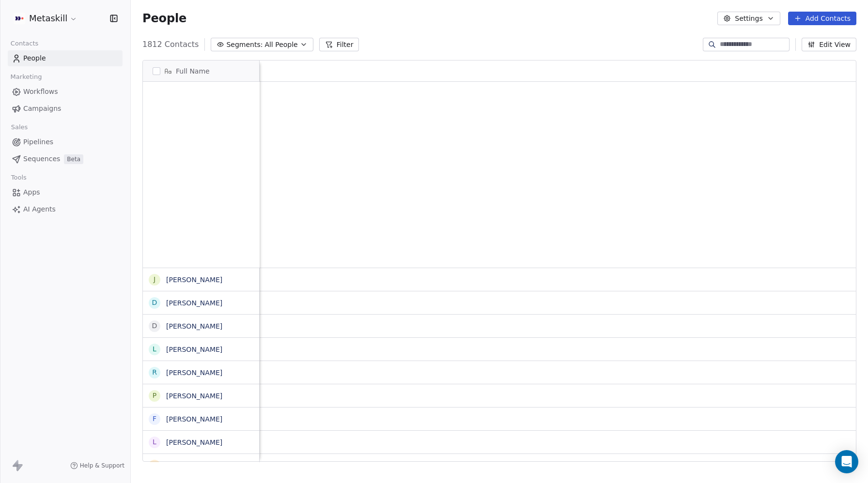 This screenshot has height=483, width=868. What do you see at coordinates (65, 141) in the screenshot?
I see `a: Pipelines` at bounding box center [65, 141].